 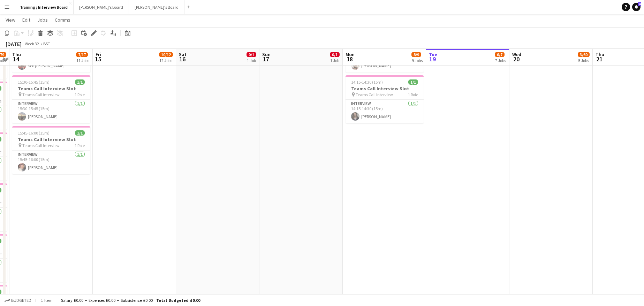 I want to click on div: Salary £0.00 + Expenses £0.00 + Subsistence £0.00 =, so click(x=131, y=300).